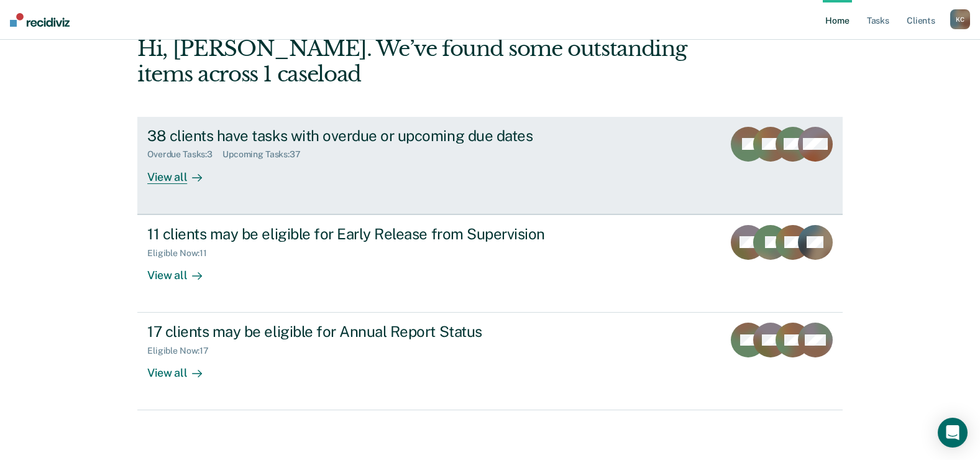 This screenshot has height=460, width=980. Describe the element at coordinates (489, 361) in the screenshot. I see `a: 17 clients may be eligible for Annual Report StatusEligible Now:17View all` at that location.